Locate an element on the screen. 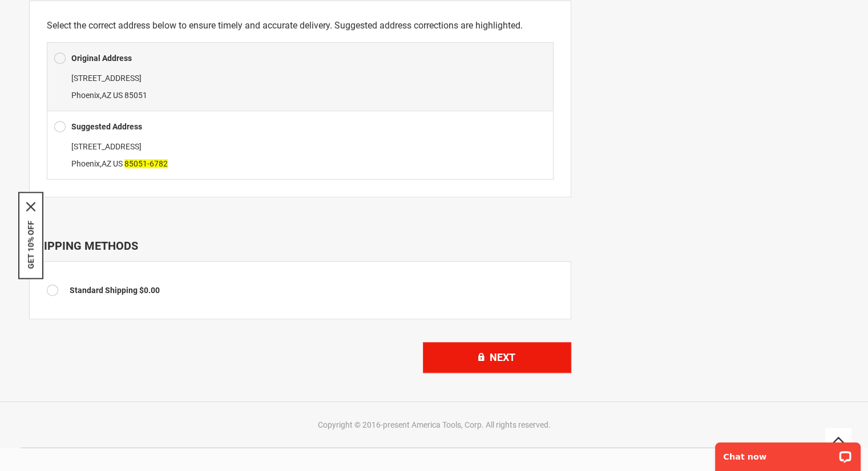 The image size is (868, 471). div: Shipping Methods is located at coordinates (300, 246).